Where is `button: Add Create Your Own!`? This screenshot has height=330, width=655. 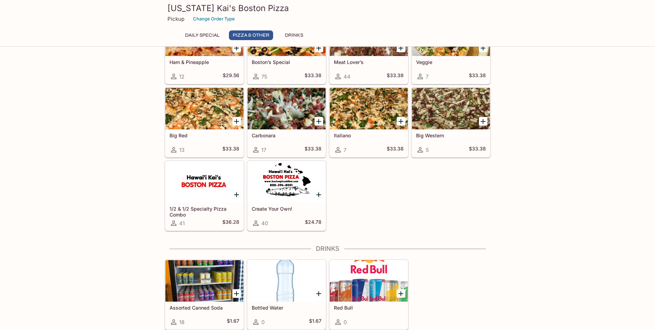
button: Add Create Your Own! is located at coordinates (319, 194).